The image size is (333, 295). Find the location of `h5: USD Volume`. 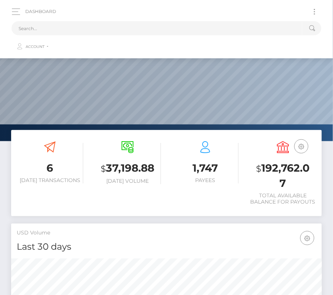

h5: USD Volume is located at coordinates (166, 233).